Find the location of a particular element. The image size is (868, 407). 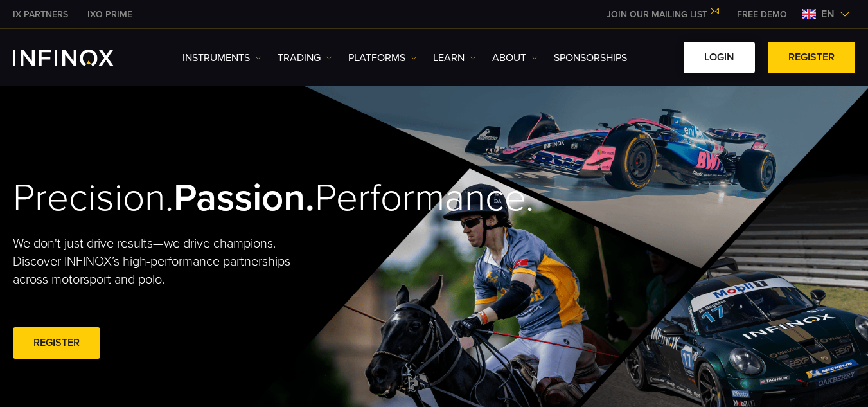

a: INFINOX Logo is located at coordinates (79, 58).